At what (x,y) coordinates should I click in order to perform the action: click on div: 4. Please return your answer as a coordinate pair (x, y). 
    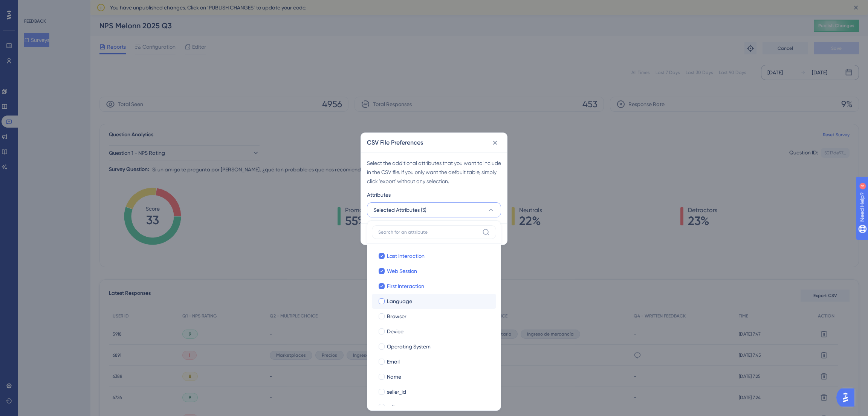
    Looking at the image, I should click on (53, 6).